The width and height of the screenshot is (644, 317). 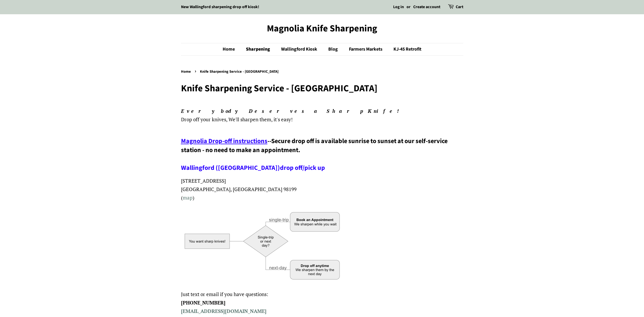 What do you see at coordinates (322, 72) in the screenshot?
I see `nav: breadcrumbs` at bounding box center [322, 72].